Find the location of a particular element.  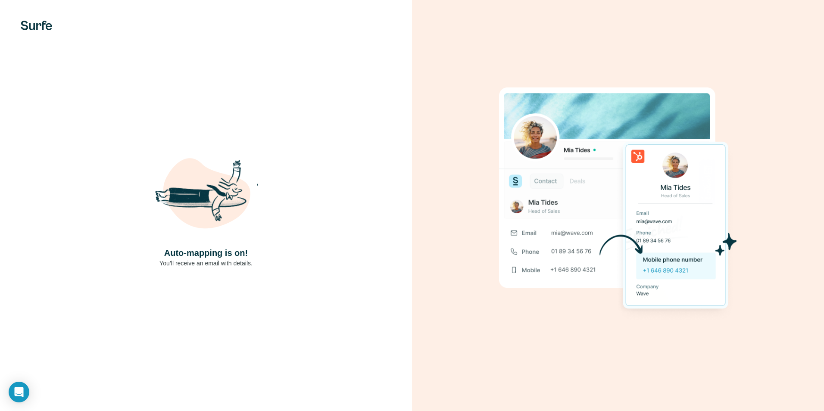

img: Shaka Illustration is located at coordinates (206, 195).